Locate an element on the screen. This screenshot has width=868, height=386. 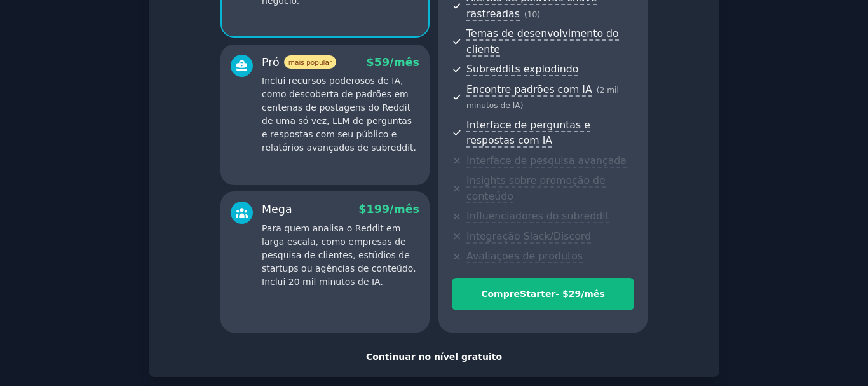
font: mais popular is located at coordinates (310, 62).